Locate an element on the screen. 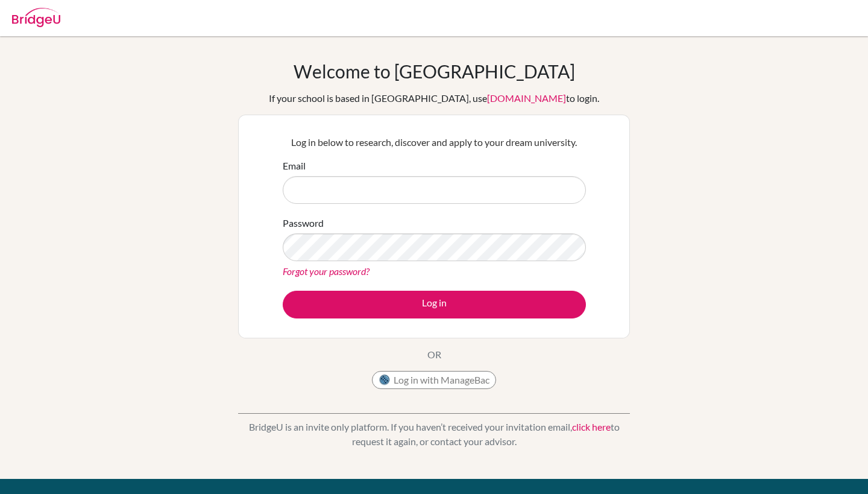  img: Bridge-U is located at coordinates (36, 18).